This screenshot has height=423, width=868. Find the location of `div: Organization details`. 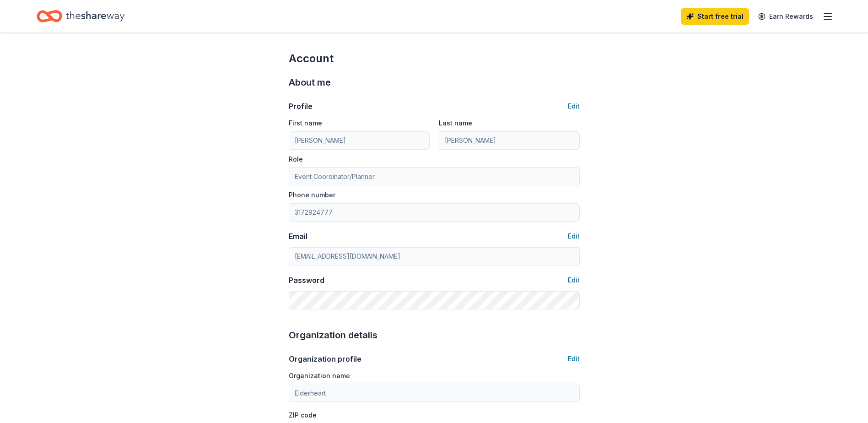

div: Organization details is located at coordinates (434, 335).